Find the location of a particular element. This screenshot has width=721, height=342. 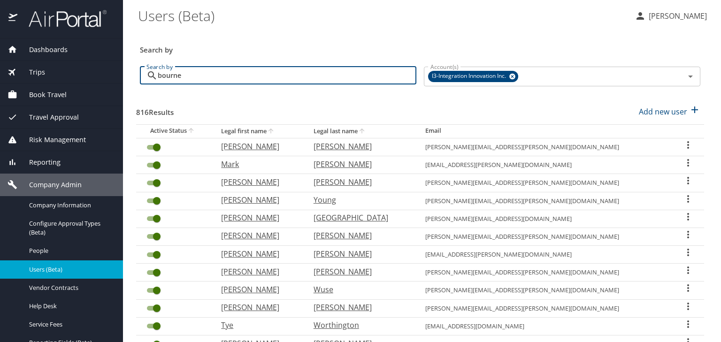

span: Company Admin is located at coordinates (49, 185).